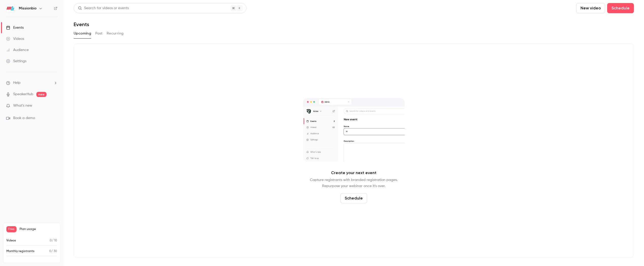  I want to click on p: / 30, so click(53, 252).